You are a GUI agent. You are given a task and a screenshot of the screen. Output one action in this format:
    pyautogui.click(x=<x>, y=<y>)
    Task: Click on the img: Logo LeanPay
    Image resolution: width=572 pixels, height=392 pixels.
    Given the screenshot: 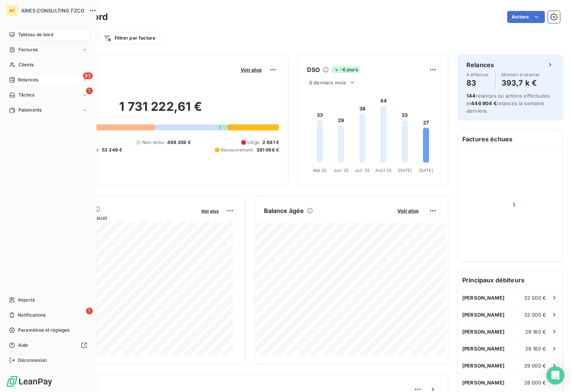 What is the action you would take?
    pyautogui.click(x=30, y=382)
    